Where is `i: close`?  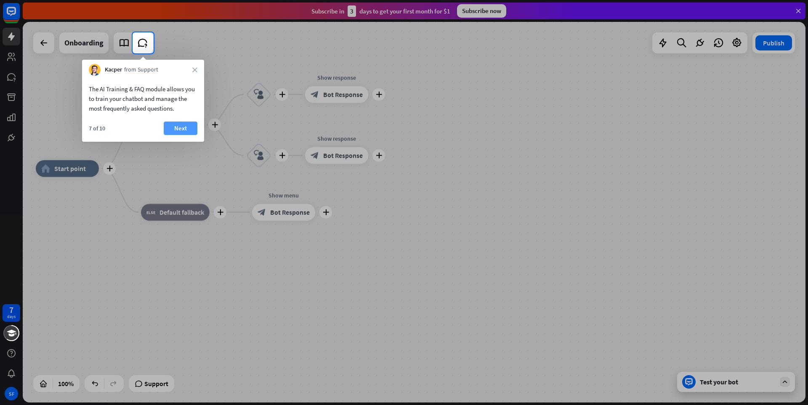
i: close is located at coordinates (195, 70).